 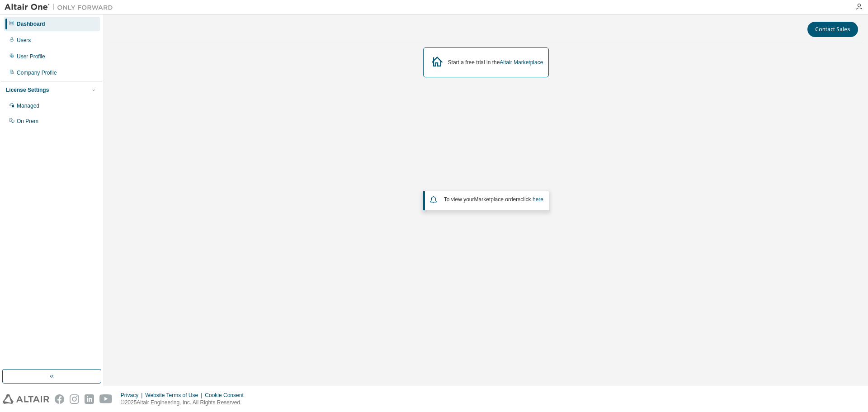 What do you see at coordinates (175, 395) in the screenshot?
I see `div: Website Terms of Use` at bounding box center [175, 395].